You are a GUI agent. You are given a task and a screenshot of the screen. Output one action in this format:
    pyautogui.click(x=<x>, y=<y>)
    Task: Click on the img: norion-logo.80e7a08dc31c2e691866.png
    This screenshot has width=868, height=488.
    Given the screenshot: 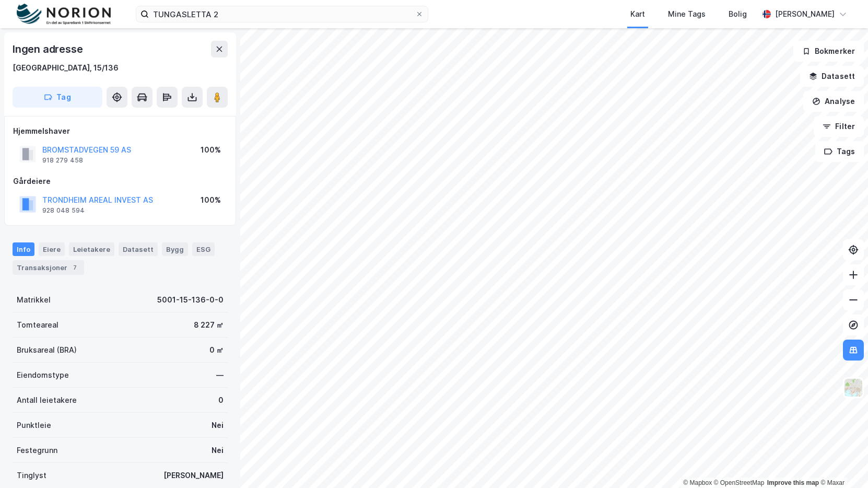 What is the action you would take?
    pyautogui.click(x=63, y=14)
    